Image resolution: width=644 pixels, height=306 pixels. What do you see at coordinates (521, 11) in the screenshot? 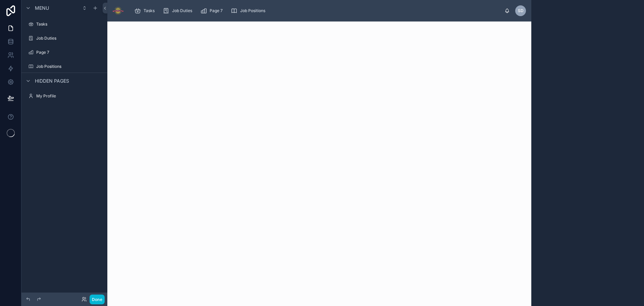
I see `span: SD` at bounding box center [521, 11].